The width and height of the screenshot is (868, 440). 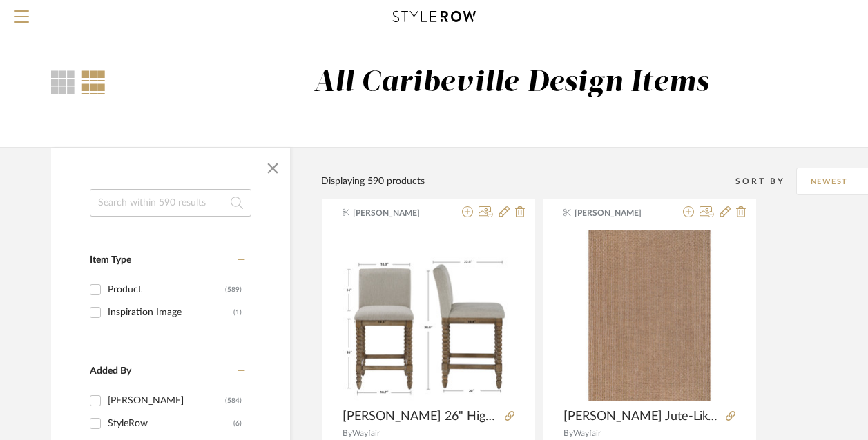 What do you see at coordinates (111, 260) in the screenshot?
I see `span: Item Type` at bounding box center [111, 260].